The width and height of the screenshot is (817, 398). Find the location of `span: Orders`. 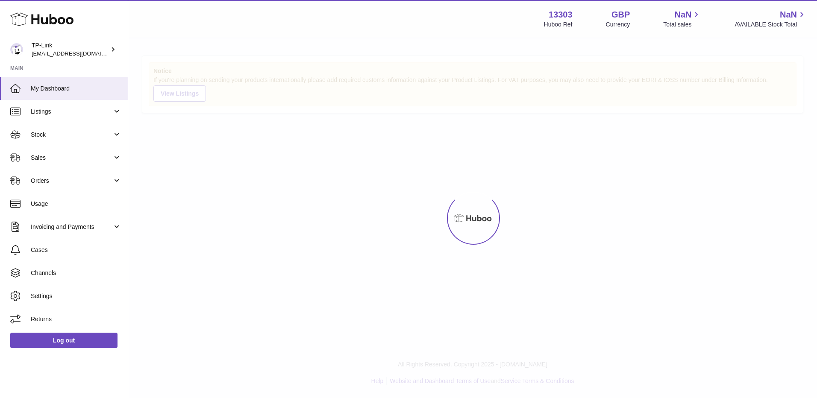

span: Orders is located at coordinates (71, 181).